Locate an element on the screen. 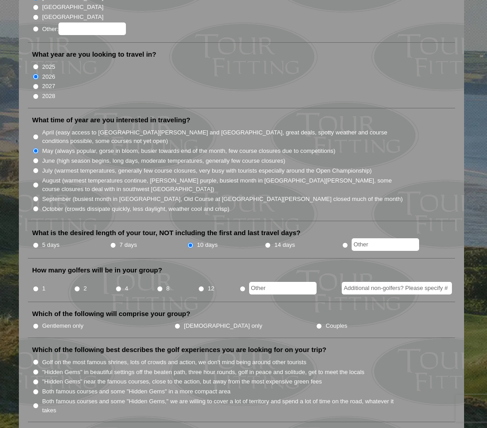 This screenshot has height=428, width=487. label: June (high season begins, long days, moderate temperatures, generally few course closures) is located at coordinates (164, 161).